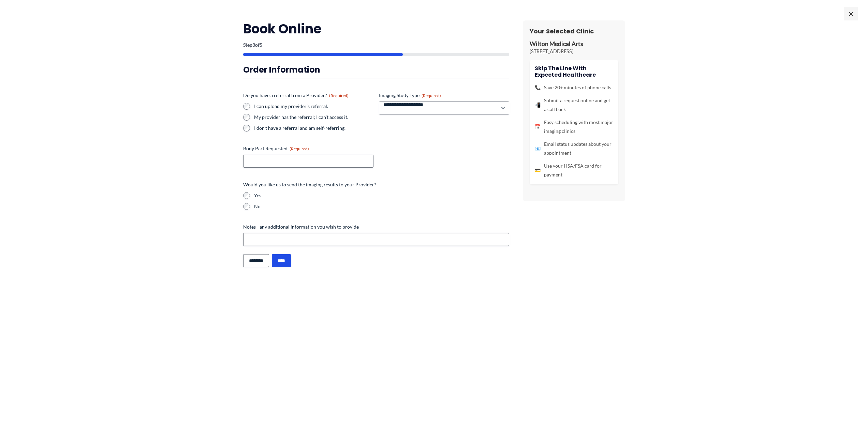  What do you see at coordinates (314, 128) in the screenshot?
I see `label: I don't have a referral and am self-referring.` at bounding box center [314, 128].